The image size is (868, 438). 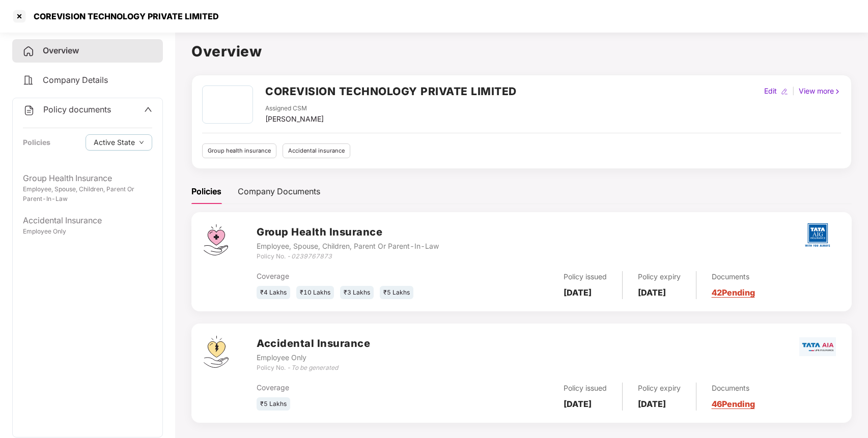 I want to click on span: Overview, so click(x=61, y=51).